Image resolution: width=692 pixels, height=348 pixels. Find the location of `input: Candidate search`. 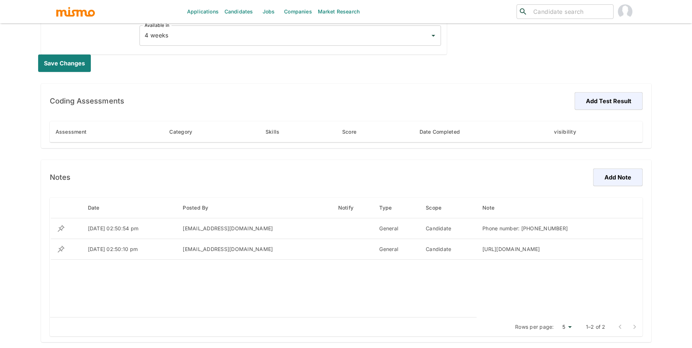

input: Candidate search is located at coordinates (570, 12).